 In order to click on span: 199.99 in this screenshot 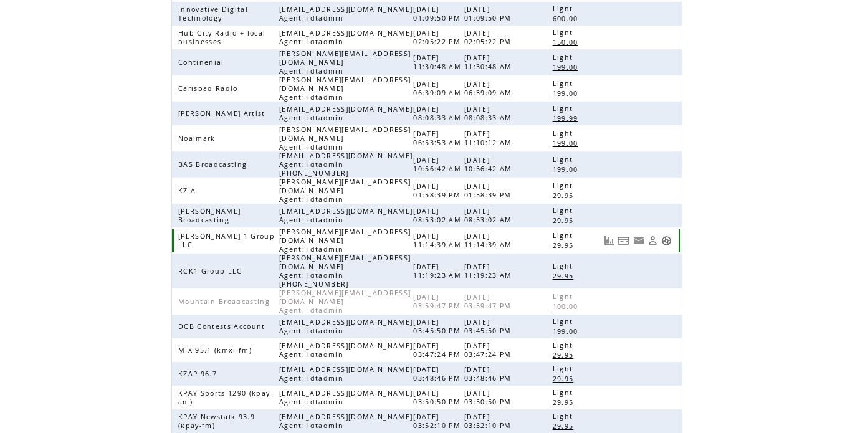, I will do `click(567, 118)`.